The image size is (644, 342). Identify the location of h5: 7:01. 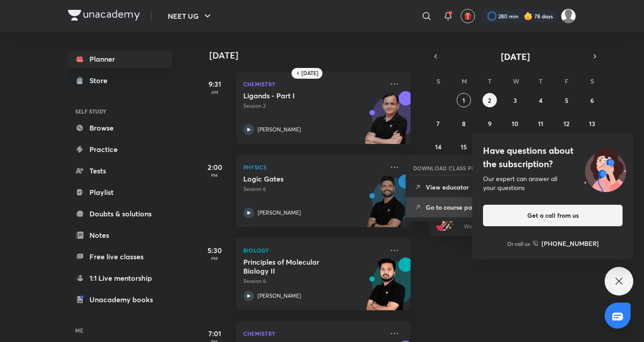
(215, 333).